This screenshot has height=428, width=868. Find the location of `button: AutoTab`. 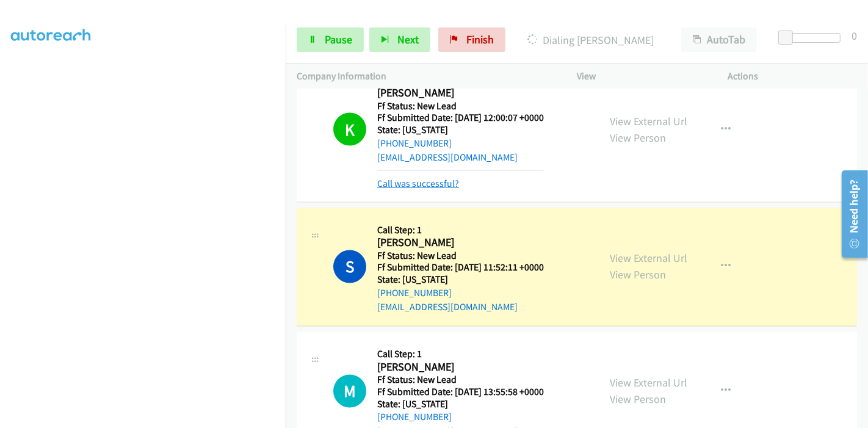

button: AutoTab is located at coordinates (719, 40).